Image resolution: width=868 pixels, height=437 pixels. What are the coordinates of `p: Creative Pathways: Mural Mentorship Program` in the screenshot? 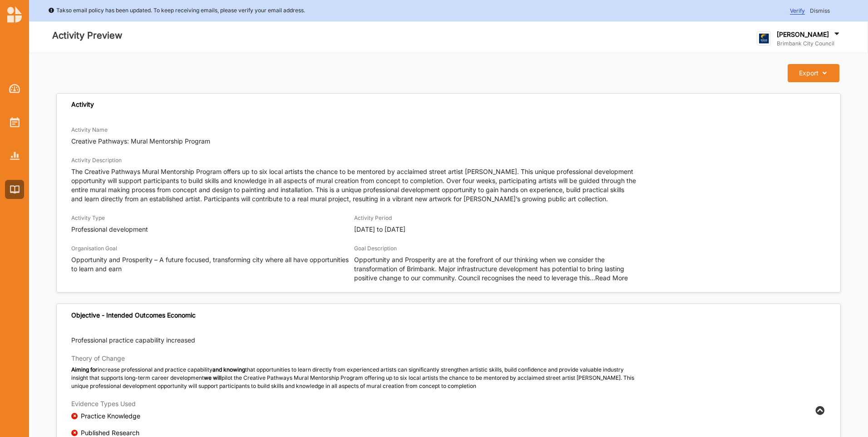 It's located at (449, 141).